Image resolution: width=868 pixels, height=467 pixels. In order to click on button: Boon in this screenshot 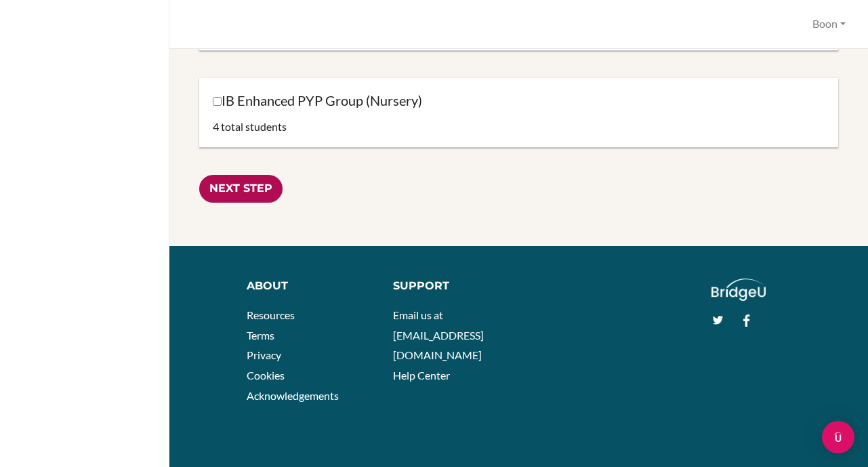, I will do `click(829, 23)`.